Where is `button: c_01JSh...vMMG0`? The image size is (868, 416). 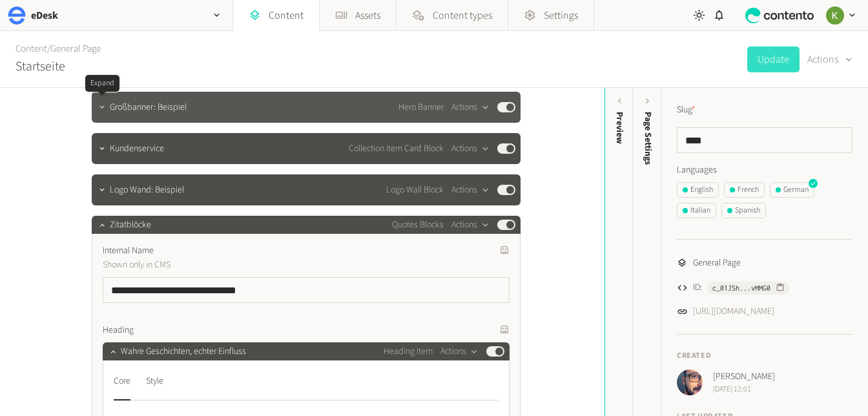 button: c_01JSh...vMMG0 is located at coordinates (749, 288).